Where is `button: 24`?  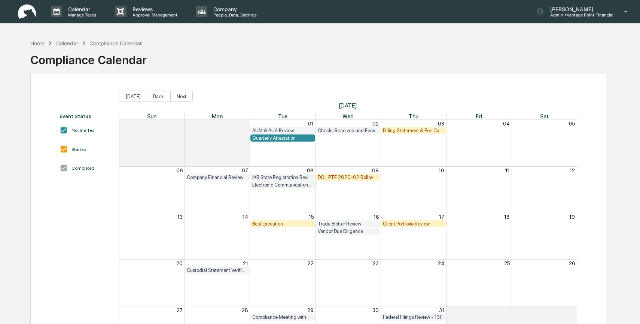 button: 24 is located at coordinates (441, 263).